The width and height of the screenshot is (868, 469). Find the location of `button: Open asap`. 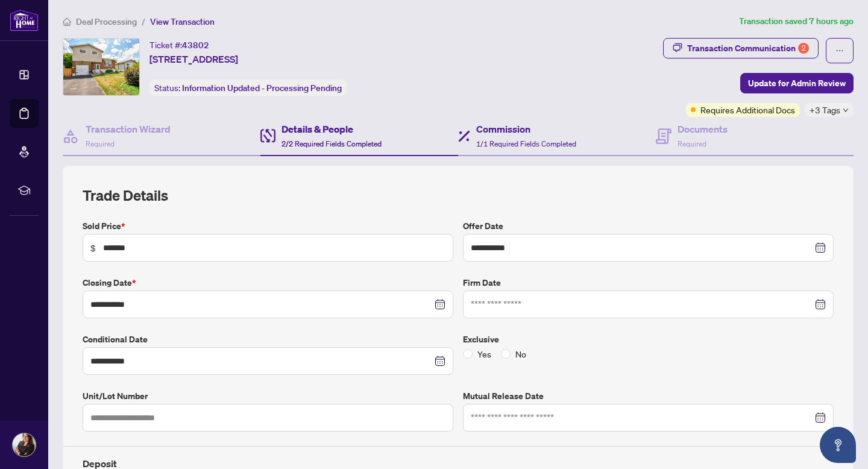

button: Open asap is located at coordinates (838, 445).